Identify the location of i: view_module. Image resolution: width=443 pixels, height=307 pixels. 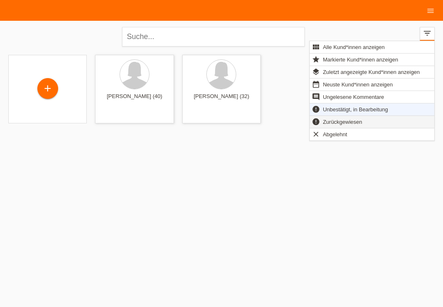
(316, 47).